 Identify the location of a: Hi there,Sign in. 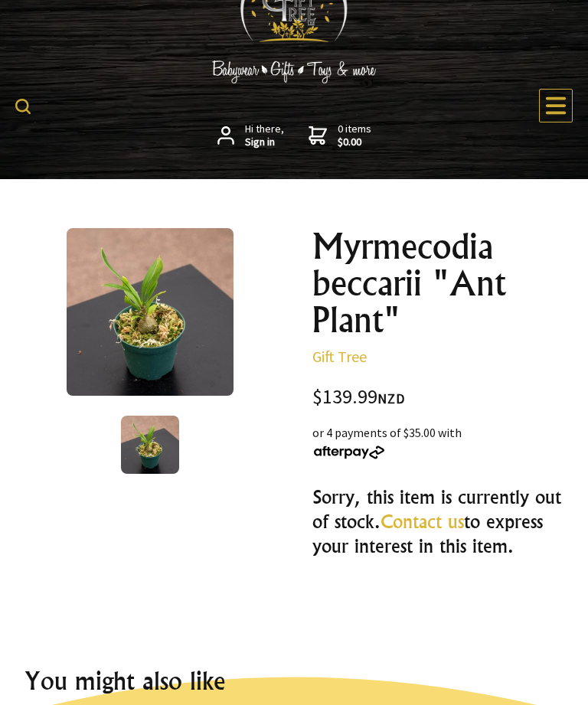
(250, 135).